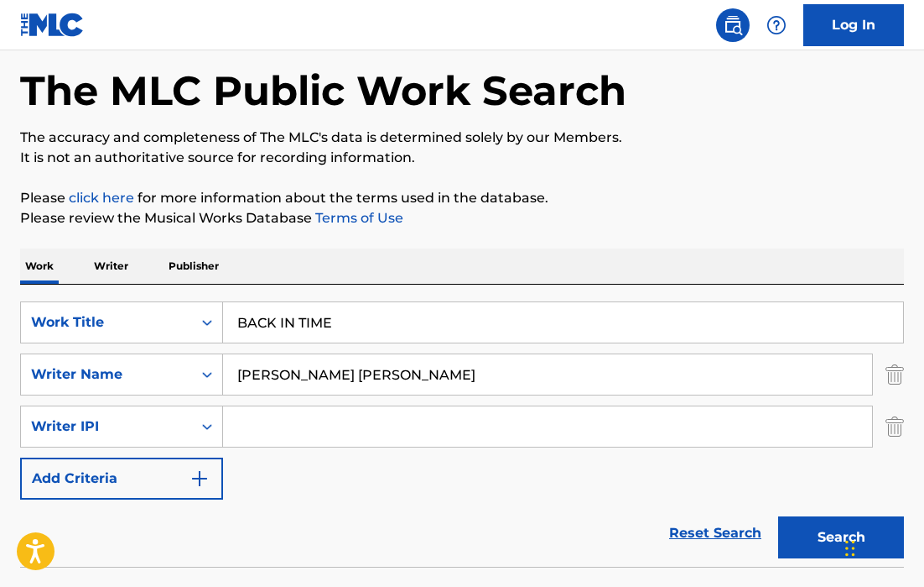 The height and width of the screenshot is (587, 924). Describe the element at coordinates (733, 26) in the screenshot. I see `a: Public Search` at that location.